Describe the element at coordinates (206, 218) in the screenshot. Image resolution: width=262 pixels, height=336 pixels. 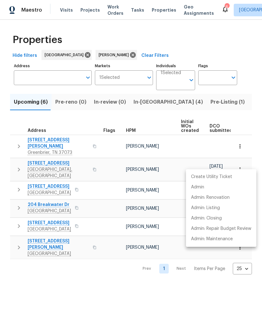
I see `p: Admin: Closing` at that location.